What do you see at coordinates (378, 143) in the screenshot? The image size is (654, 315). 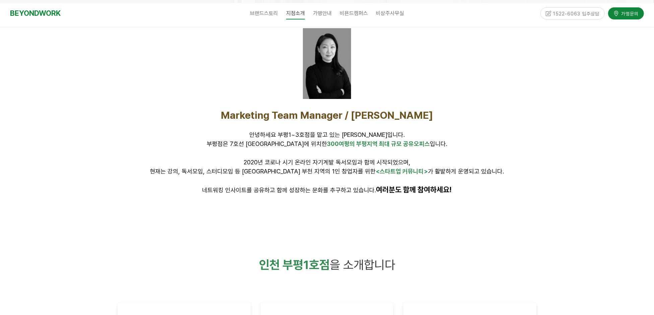 I see `span: 300여평의 부평지역 최대 규모 공유오피스` at bounding box center [378, 143].